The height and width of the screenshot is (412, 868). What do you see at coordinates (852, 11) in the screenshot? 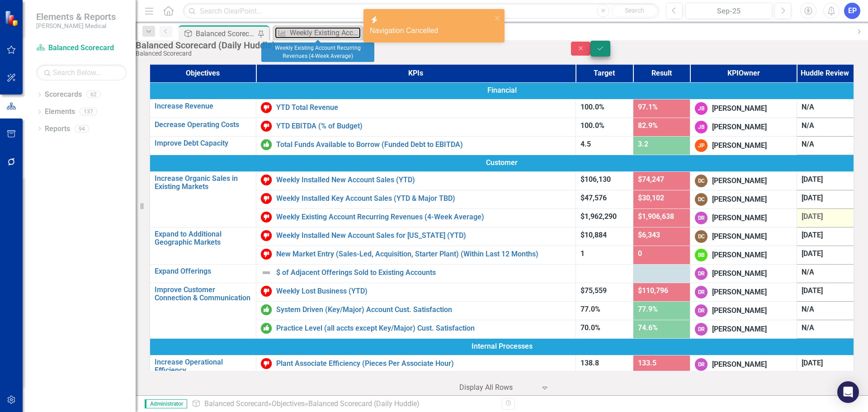
I see `button: EP` at bounding box center [852, 11].